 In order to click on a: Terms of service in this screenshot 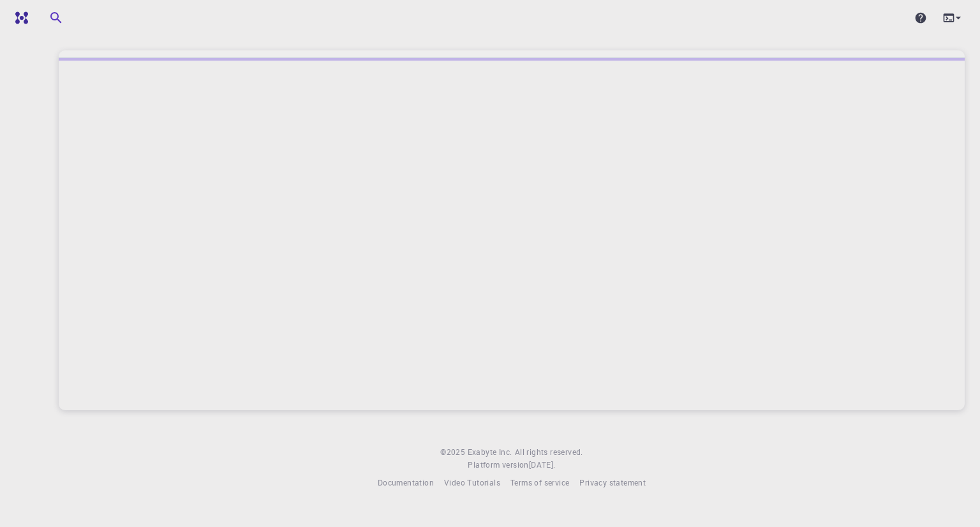, I will do `click(540, 483)`.